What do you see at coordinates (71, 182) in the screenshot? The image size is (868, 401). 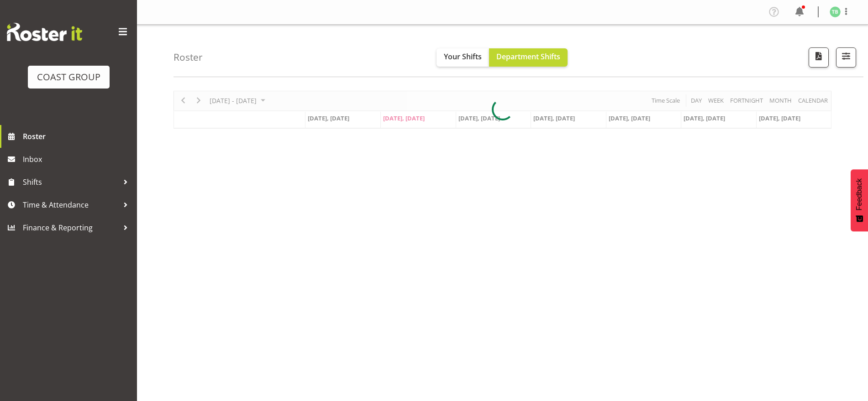 I see `span: Shifts` at bounding box center [71, 182].